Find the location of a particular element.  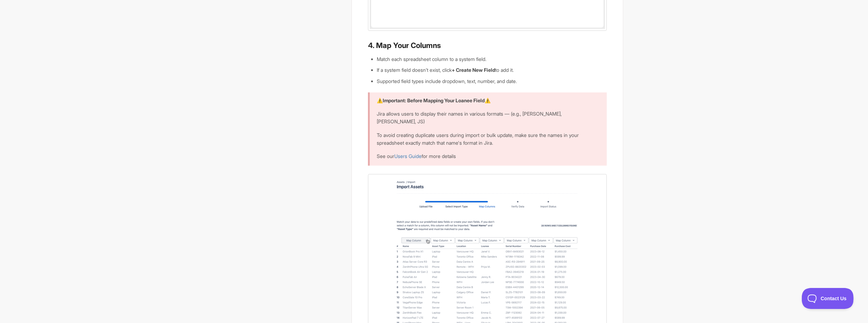

li: Supported field types include dropdown, text, number, and date. is located at coordinates (492, 81).